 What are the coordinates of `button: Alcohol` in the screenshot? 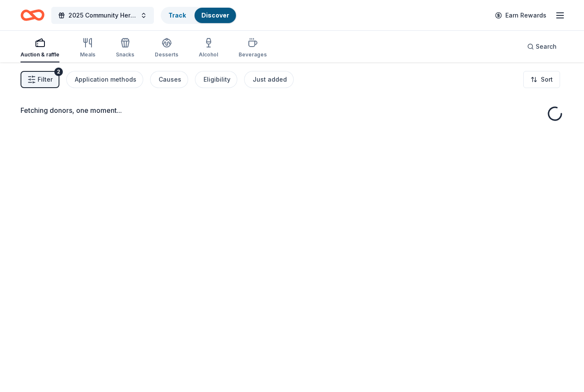 It's located at (208, 48).